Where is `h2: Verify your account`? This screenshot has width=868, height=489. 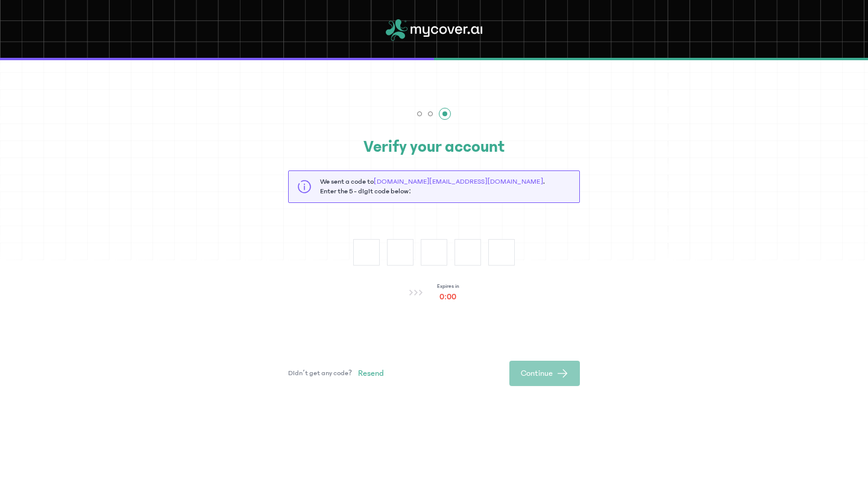 h2: Verify your account is located at coordinates (434, 147).